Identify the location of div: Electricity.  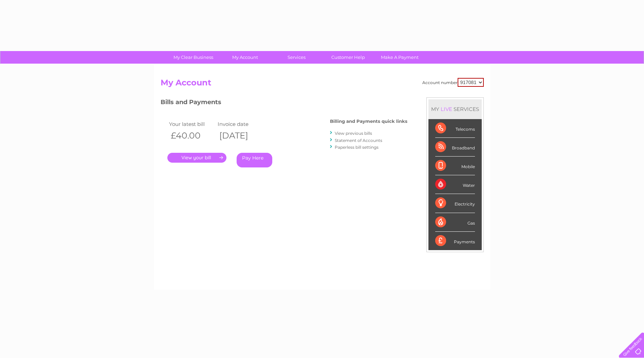
(455, 203).